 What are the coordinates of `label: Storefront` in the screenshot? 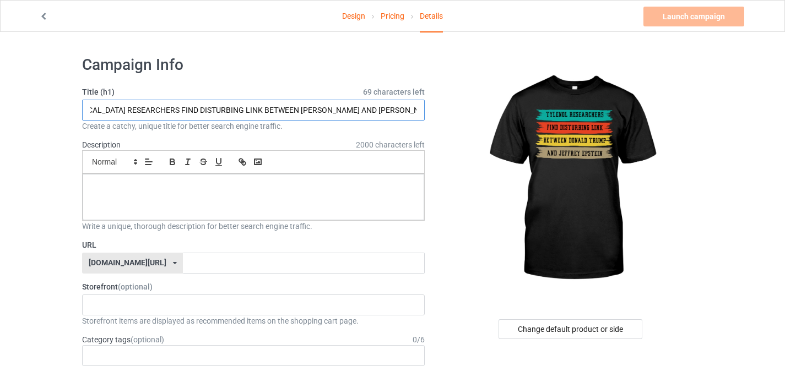 It's located at (253, 287).